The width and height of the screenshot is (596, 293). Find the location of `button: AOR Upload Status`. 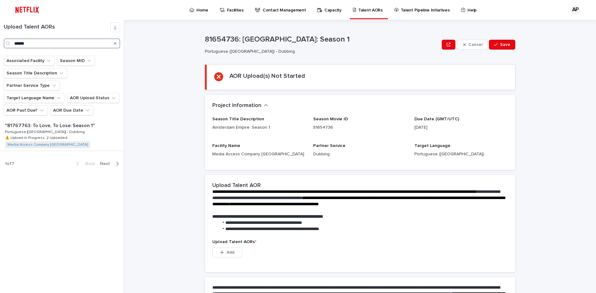

button: AOR Upload Status is located at coordinates (93, 98).